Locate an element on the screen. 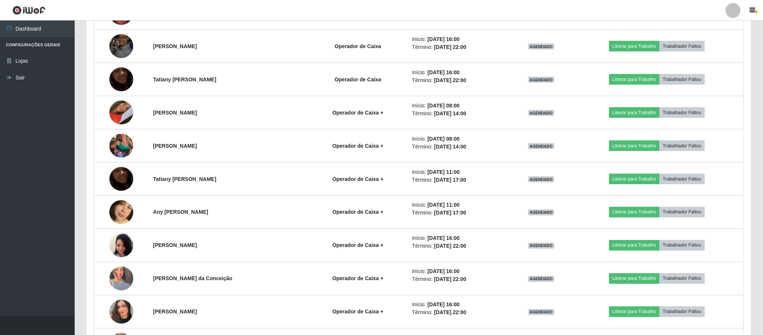 Image resolution: width=763 pixels, height=335 pixels. img: 1744399618911.jpeg is located at coordinates (121, 146).